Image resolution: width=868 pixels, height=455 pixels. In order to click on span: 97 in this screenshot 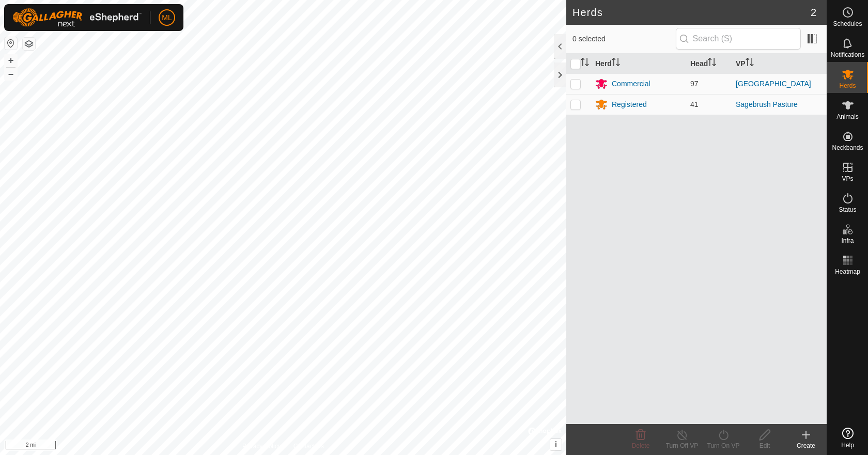, I will do `click(695, 83)`.